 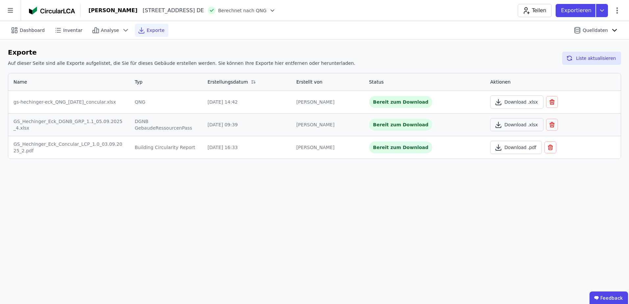 I want to click on span: Dashboard, so click(x=32, y=30).